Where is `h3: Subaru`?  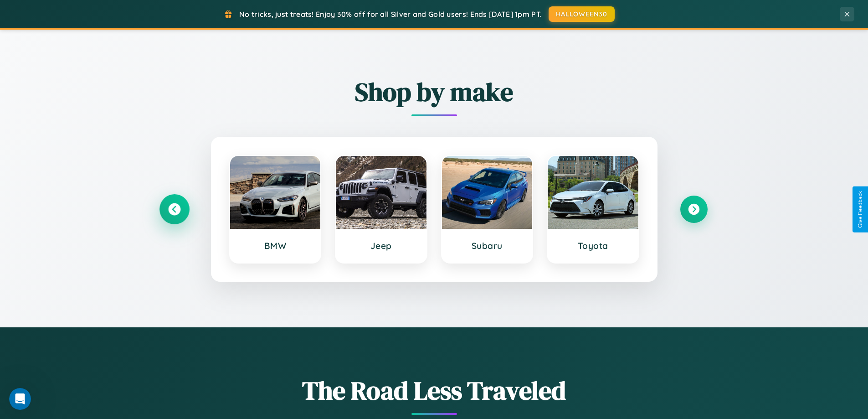 h3: Subaru is located at coordinates (487, 246).